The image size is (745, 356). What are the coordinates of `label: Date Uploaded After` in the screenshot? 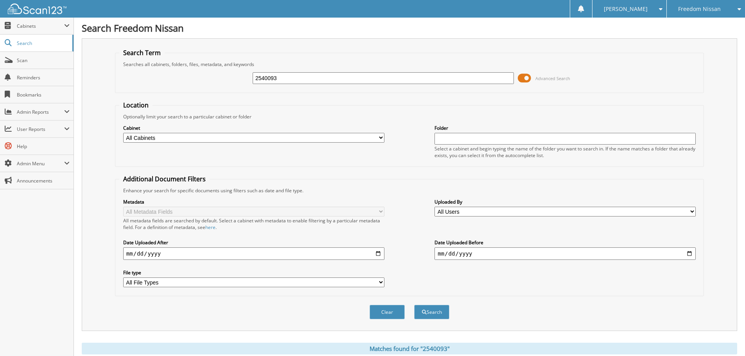 It's located at (254, 242).